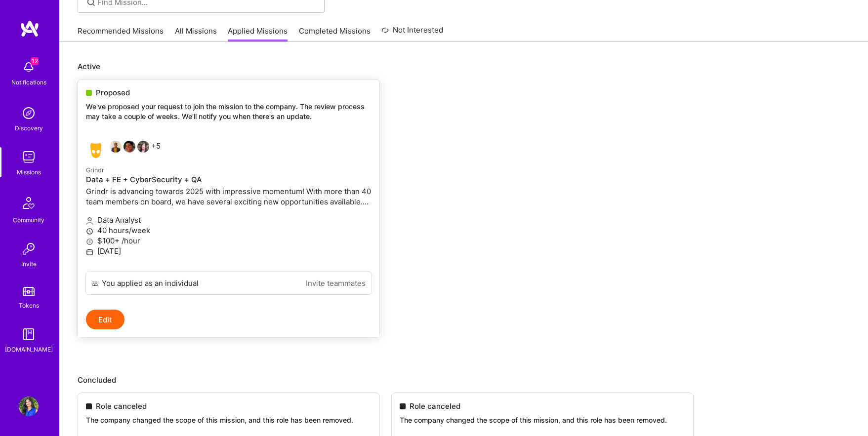 Image resolution: width=868 pixels, height=436 pixels. What do you see at coordinates (335, 283) in the screenshot?
I see `a: Invite teammates` at bounding box center [335, 283].